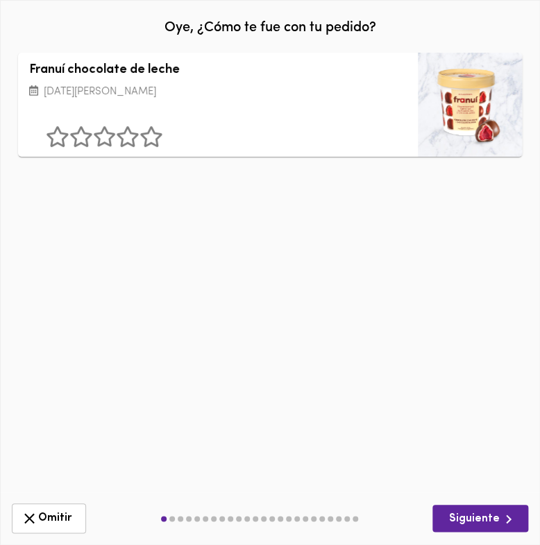 This screenshot has height=545, width=540. Describe the element at coordinates (470, 105) in the screenshot. I see `div: Franuí chocolate de leche` at that location.